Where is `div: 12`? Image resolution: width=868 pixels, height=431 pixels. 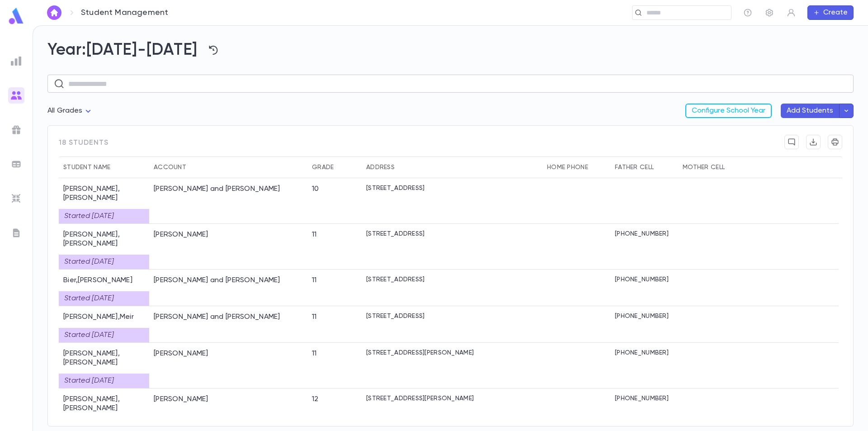
div: 12 is located at coordinates (315, 399).